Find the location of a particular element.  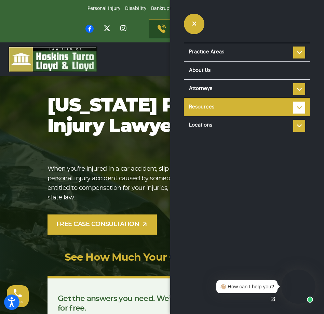

img: arrow-up-right-light.svg is located at coordinates (145, 224).